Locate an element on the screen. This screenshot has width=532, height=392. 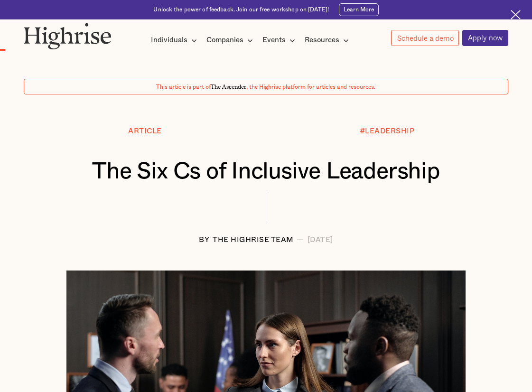
span: The Ascender is located at coordinates (228, 86).